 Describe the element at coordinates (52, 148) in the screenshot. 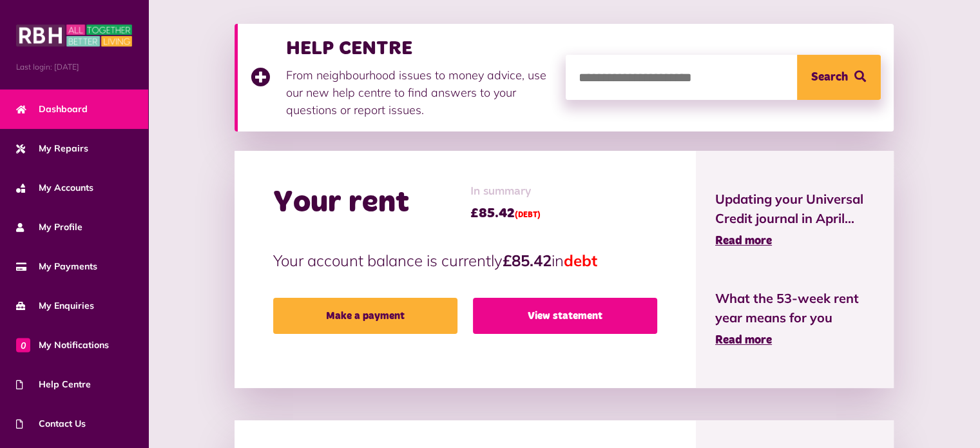

I see `span: My Repairs` at that location.